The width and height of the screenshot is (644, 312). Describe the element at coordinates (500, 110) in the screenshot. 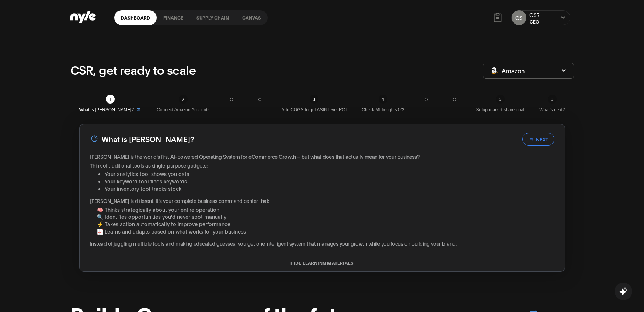

I see `span: Setup market share goal` at that location.